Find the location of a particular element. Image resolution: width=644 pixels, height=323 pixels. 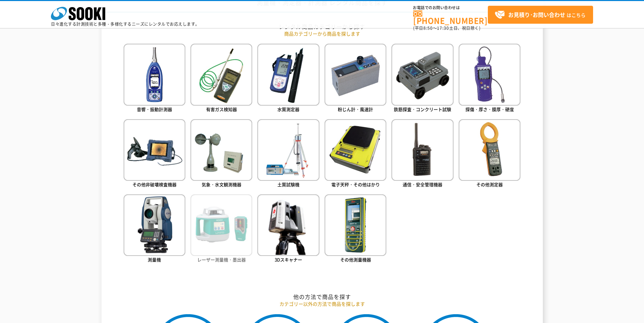

span: 有害ガス検知器 is located at coordinates (221, 109).